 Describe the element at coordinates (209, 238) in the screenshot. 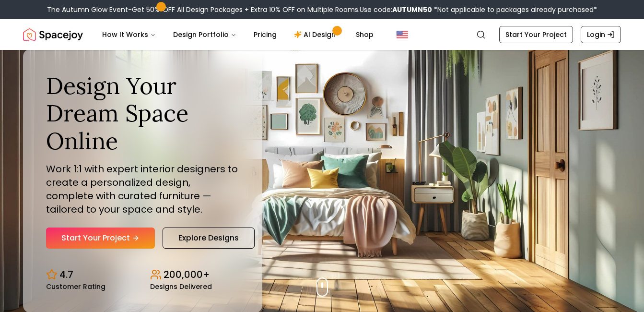

I see `a: Explore Designs` at that location.